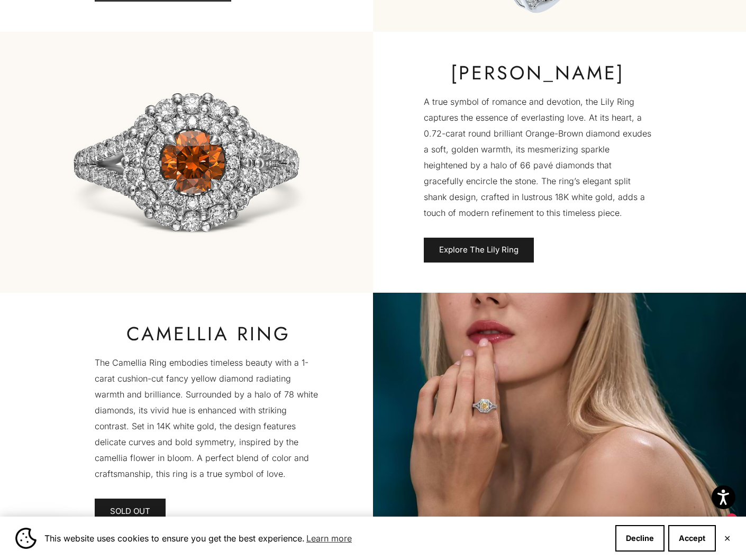 The image size is (746, 560). What do you see at coordinates (208, 333) in the screenshot?
I see `h2: Camellia Ring` at bounding box center [208, 333].